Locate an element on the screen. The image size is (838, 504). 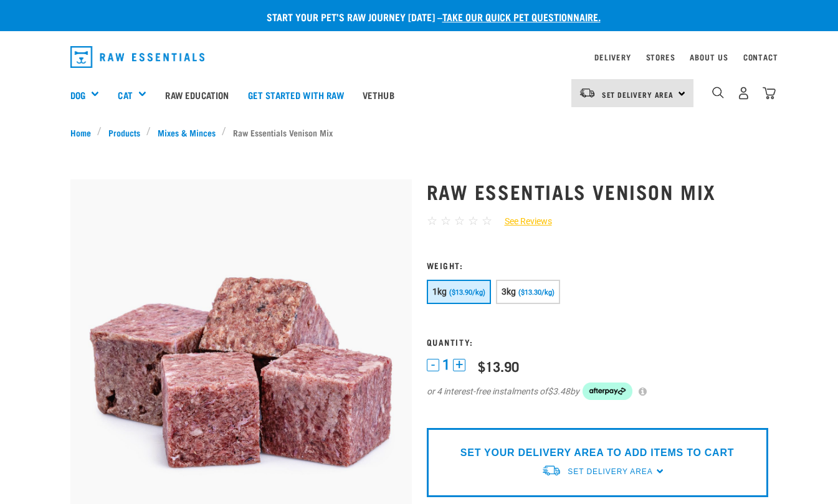
a: About Us is located at coordinates (708, 57).